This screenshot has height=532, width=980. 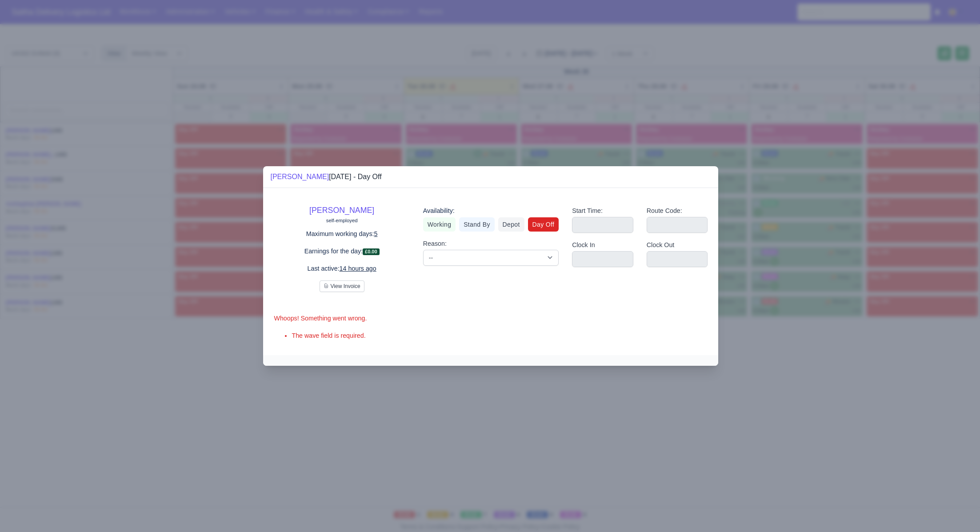 What do you see at coordinates (434, 243) in the screenshot?
I see `label: Reason:` at bounding box center [434, 243].